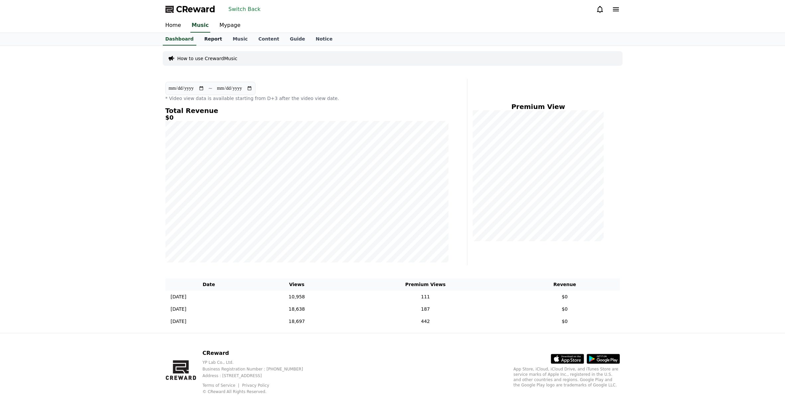 The image size is (785, 411). Describe the element at coordinates (269, 39) in the screenshot. I see `a: Content` at that location.